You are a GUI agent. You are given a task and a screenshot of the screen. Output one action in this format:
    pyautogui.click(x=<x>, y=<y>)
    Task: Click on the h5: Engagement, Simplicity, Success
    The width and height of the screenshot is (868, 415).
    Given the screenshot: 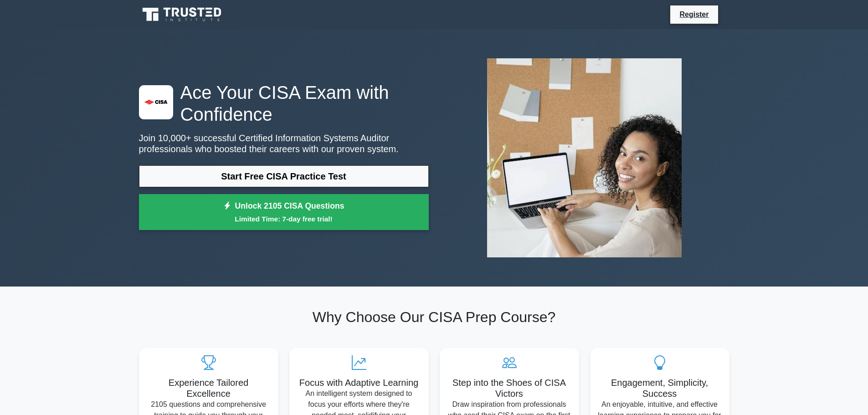 What is the action you would take?
    pyautogui.click(x=660, y=388)
    